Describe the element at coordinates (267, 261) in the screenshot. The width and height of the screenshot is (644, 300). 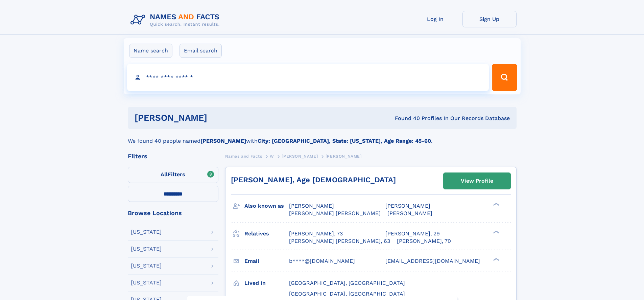
I see `h3: Email` at that location.